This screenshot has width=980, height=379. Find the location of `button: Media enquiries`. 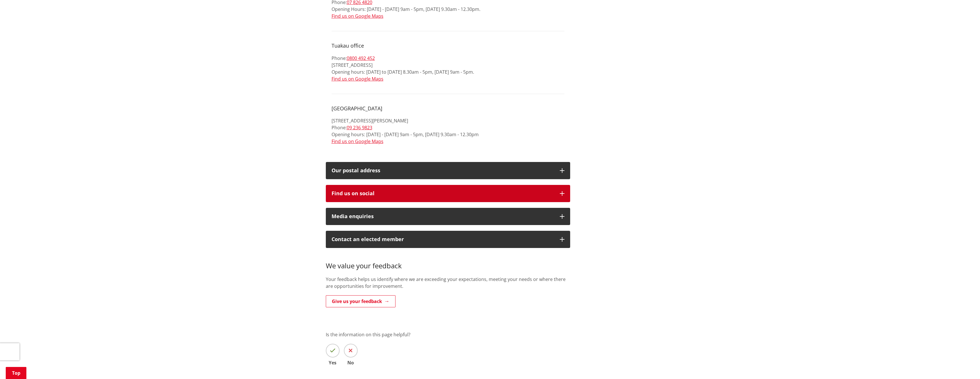

button: Media enquiries is located at coordinates (448, 217).